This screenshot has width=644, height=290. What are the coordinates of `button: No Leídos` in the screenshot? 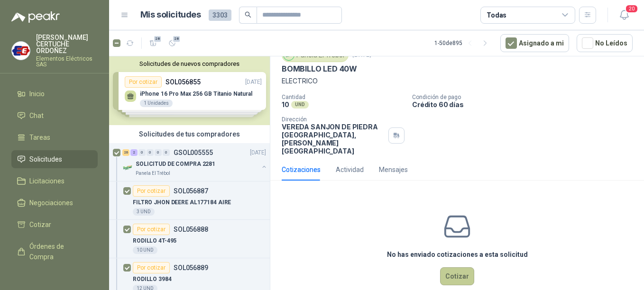 It's located at (605, 43).